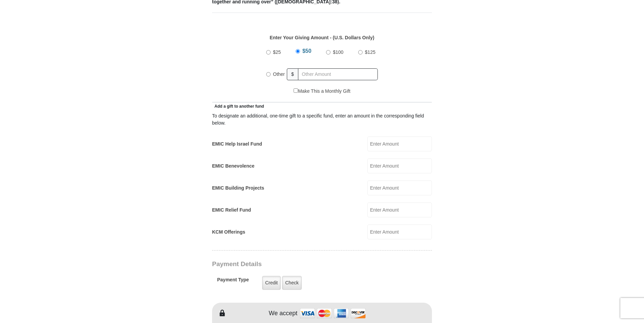 This screenshot has height=323, width=644. Describe the element at coordinates (307, 51) in the screenshot. I see `span: $50` at that location.